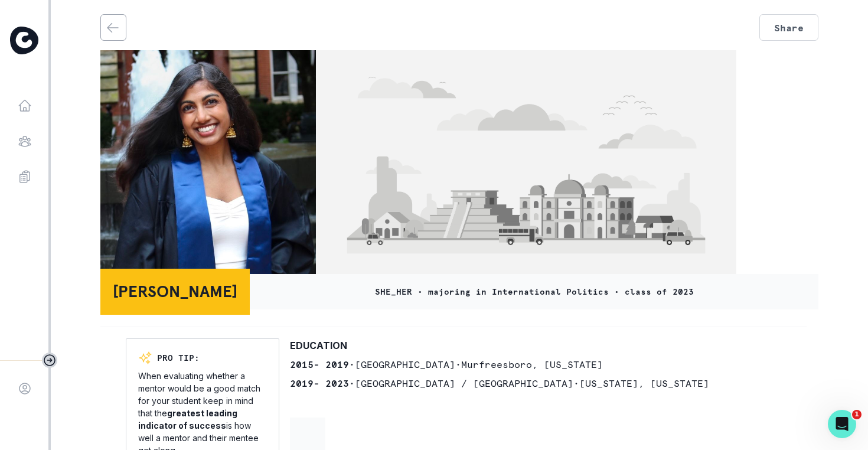  What do you see at coordinates (113, 27) in the screenshot?
I see `button: back` at bounding box center [113, 27].